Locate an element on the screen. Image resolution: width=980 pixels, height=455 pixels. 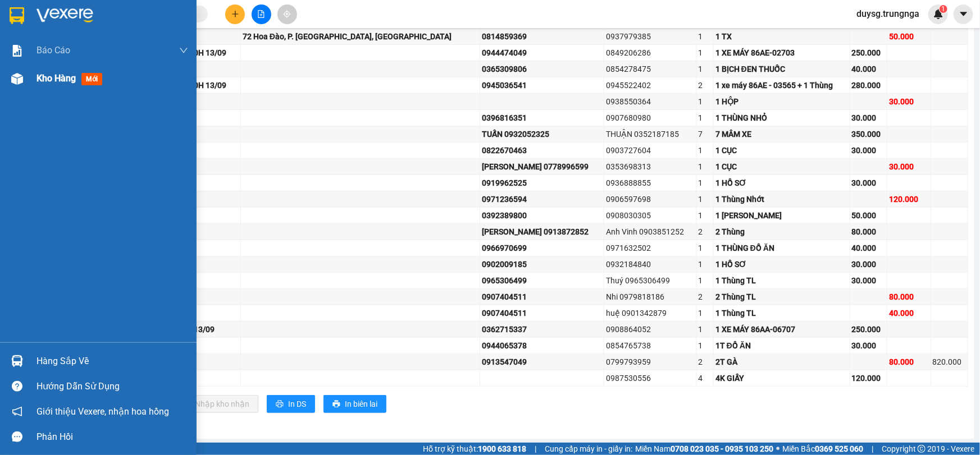
span: Nhận: is located at coordinates (145, 15).